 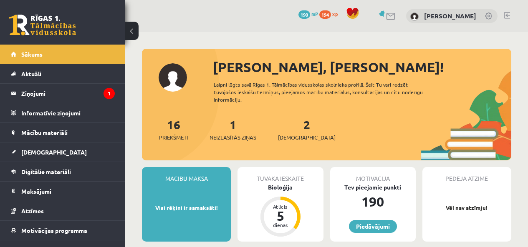 What do you see at coordinates (44, 133) in the screenshot?
I see `span: Mācību materiāli` at bounding box center [44, 133].